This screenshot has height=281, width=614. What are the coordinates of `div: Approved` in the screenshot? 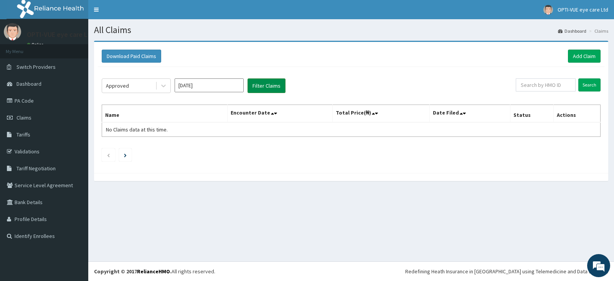 It's located at (117, 86).